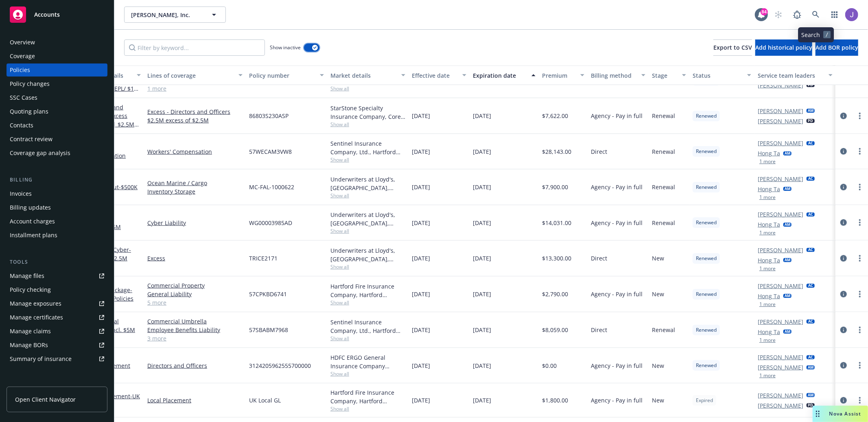 The width and height of the screenshot is (868, 422). I want to click on div: Contract review, so click(31, 139).